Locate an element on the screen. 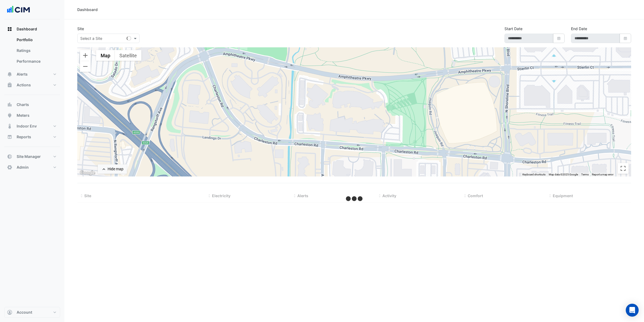 The image size is (644, 322). span: Site Manager is located at coordinates (29, 156).